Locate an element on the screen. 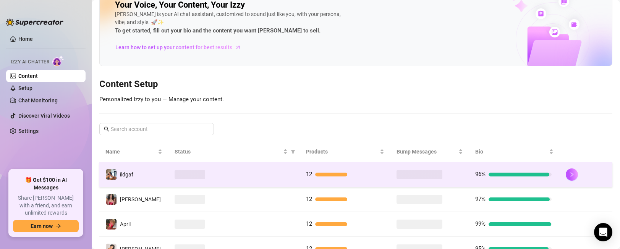 Image resolution: width=620 pixels, height=249 pixels. span: right is located at coordinates (572, 175).